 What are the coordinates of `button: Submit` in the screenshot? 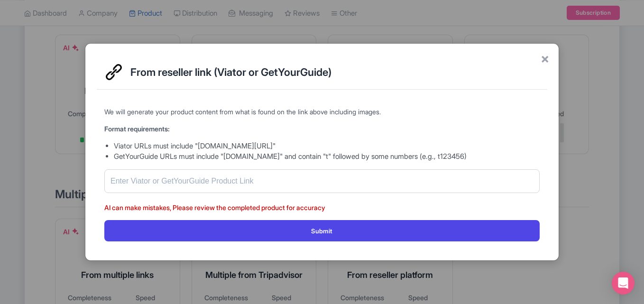 It's located at (322, 231).